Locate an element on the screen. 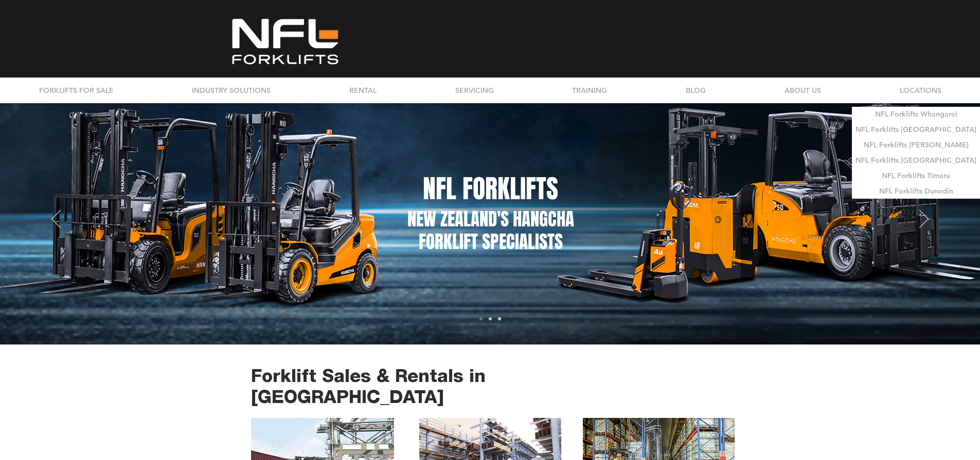  a: NFL Forklifts Dunedin is located at coordinates (915, 191).